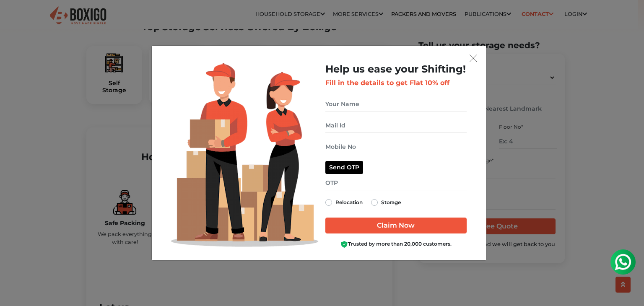 The height and width of the screenshot is (306, 644). Describe the element at coordinates (395, 83) in the screenshot. I see `h3: Fill in the details to get Flat 10% off` at that location.